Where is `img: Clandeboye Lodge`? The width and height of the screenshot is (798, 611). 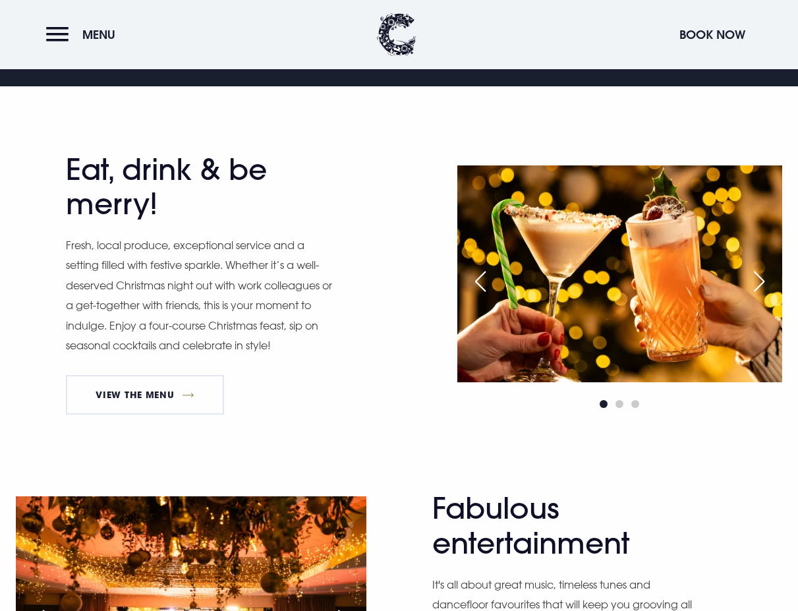
img: Clandeboye Lodge is located at coordinates (397, 34).